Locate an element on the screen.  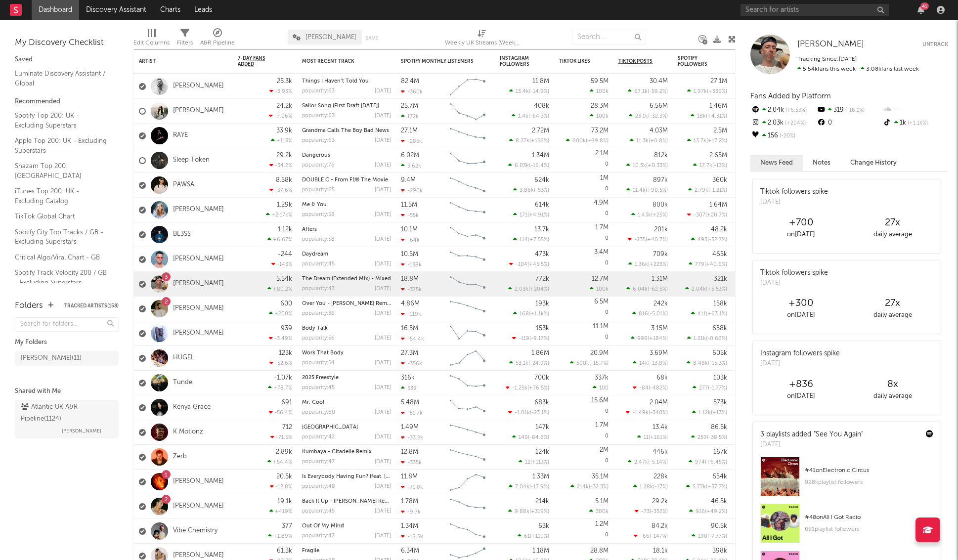
a: Tunde is located at coordinates (183, 382).